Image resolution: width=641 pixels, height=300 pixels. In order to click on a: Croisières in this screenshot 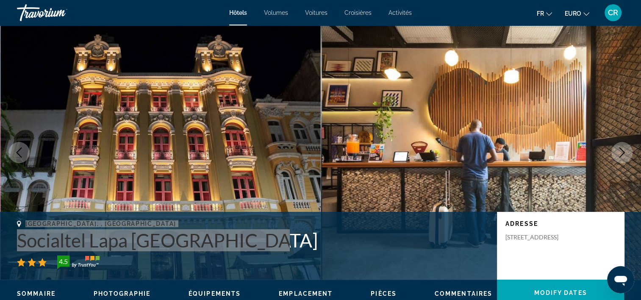, I will do `click(358, 13)`.